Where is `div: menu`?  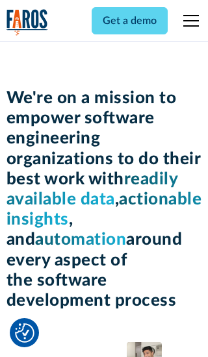
div: menu is located at coordinates (188, 21).